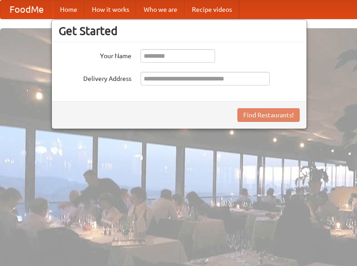  What do you see at coordinates (69, 10) in the screenshot?
I see `a: Home` at bounding box center [69, 10].